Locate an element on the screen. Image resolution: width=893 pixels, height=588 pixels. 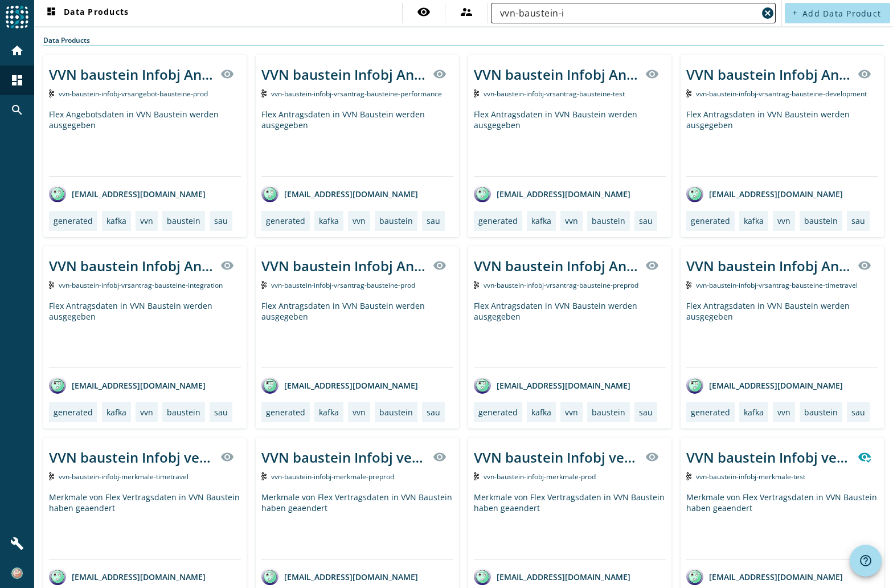
img: spoud-logo.svg is located at coordinates (17, 17).